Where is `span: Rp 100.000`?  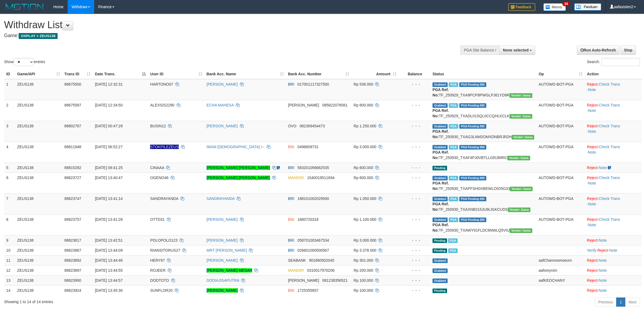
span: Rp 100.000 is located at coordinates (364, 280).